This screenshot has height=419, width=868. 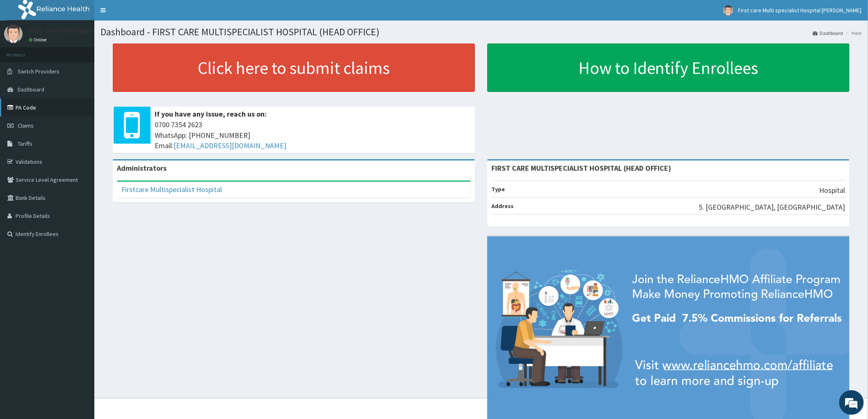 What do you see at coordinates (141, 168) in the screenshot?
I see `b: Administrators` at bounding box center [141, 168].